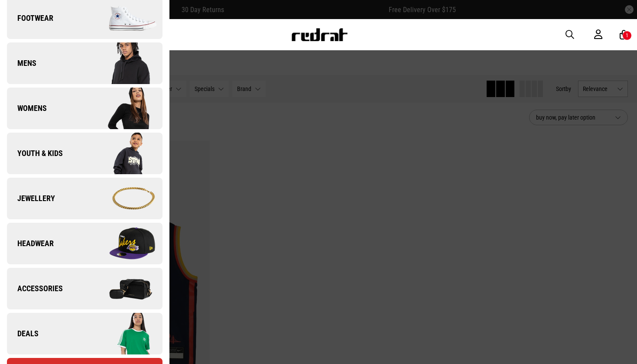 Image resolution: width=637 pixels, height=364 pixels. Describe the element at coordinates (22, 63) in the screenshot. I see `span: Mens` at that location.